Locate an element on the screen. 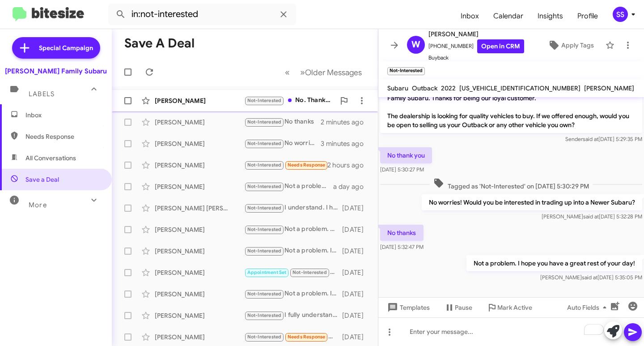  small: Not-Interested is located at coordinates (406, 71).